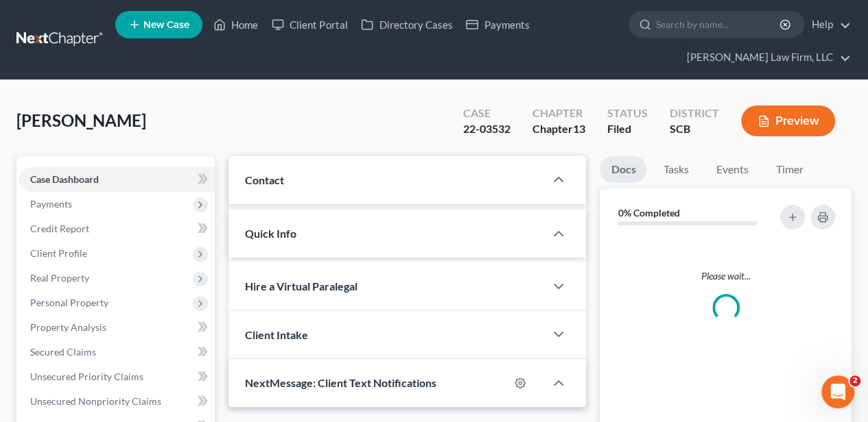 This screenshot has width=868, height=422. Describe the element at coordinates (117, 229) in the screenshot. I see `a: Credit Report` at that location.